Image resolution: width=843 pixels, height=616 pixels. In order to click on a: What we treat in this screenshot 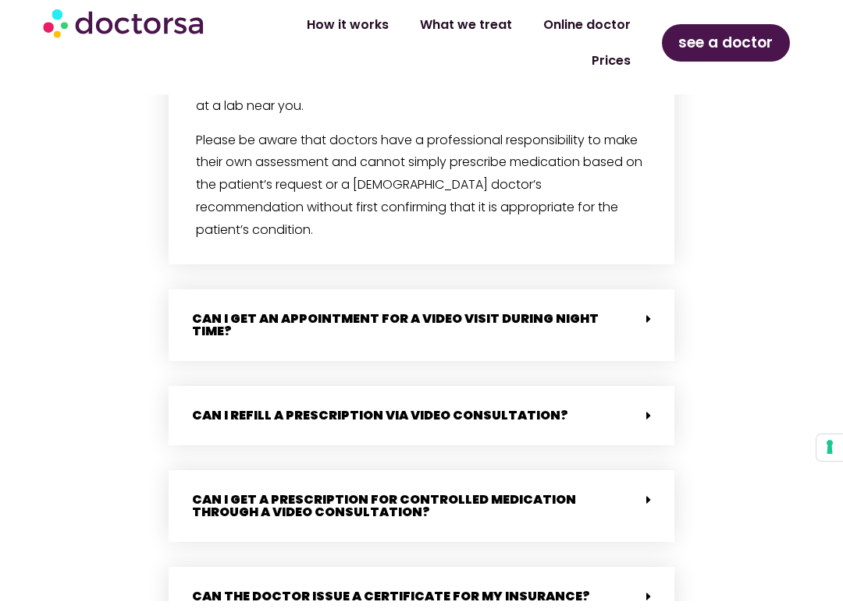, I will do `click(466, 40)`.